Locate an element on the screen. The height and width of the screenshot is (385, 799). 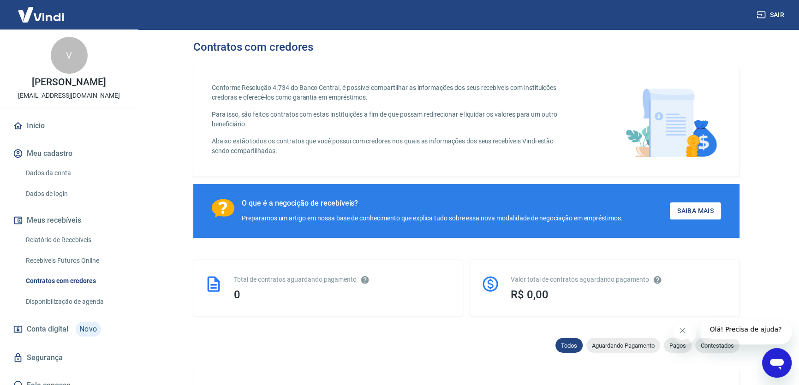
div: Todos is located at coordinates (569, 346).